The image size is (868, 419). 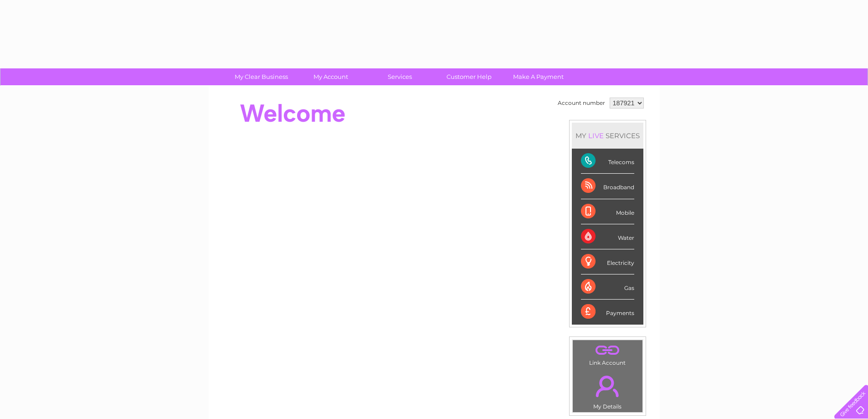 What do you see at coordinates (607, 287) in the screenshot?
I see `div: Gas` at bounding box center [607, 287].